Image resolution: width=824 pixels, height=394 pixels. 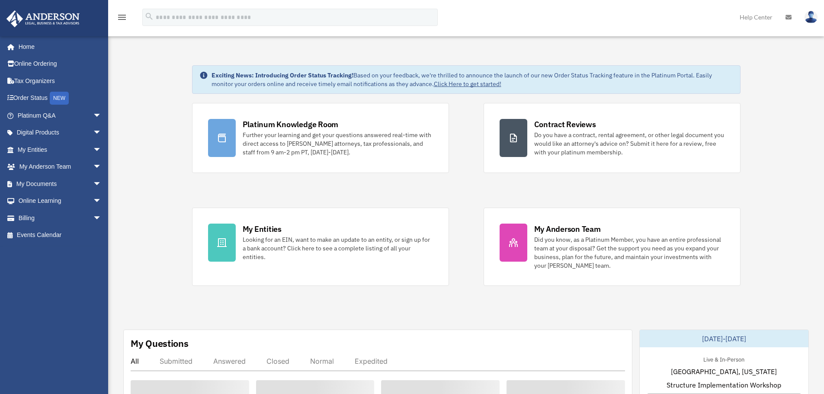 What do you see at coordinates (723, 385) in the screenshot?
I see `span: Structure Implementation Workshop` at bounding box center [723, 385].